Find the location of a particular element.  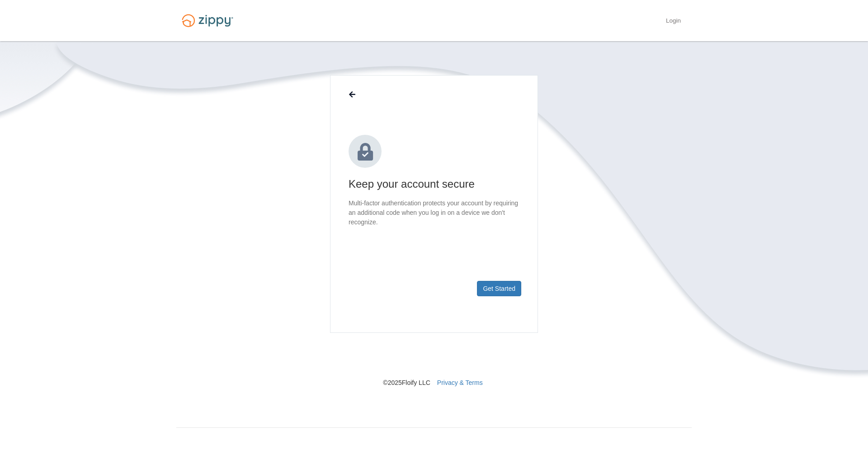

a: Login is located at coordinates (673, 22).